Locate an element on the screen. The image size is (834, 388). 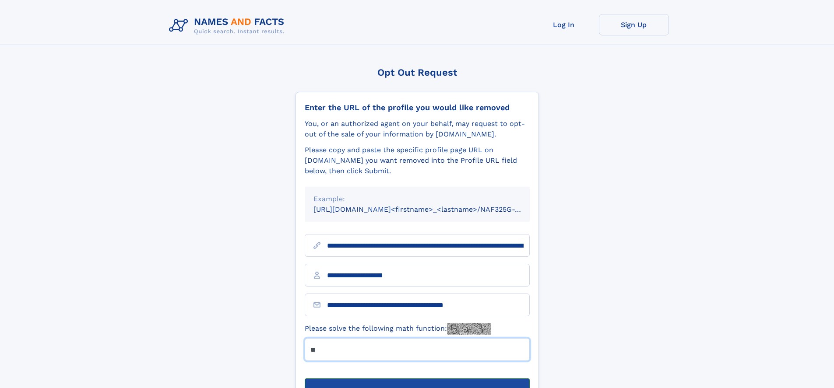
a: Log In is located at coordinates (564, 25).